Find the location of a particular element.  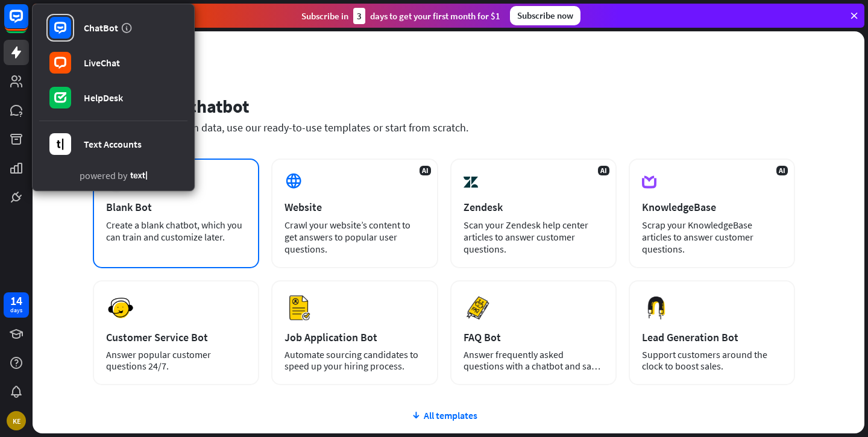

div: Website is located at coordinates (355, 207).